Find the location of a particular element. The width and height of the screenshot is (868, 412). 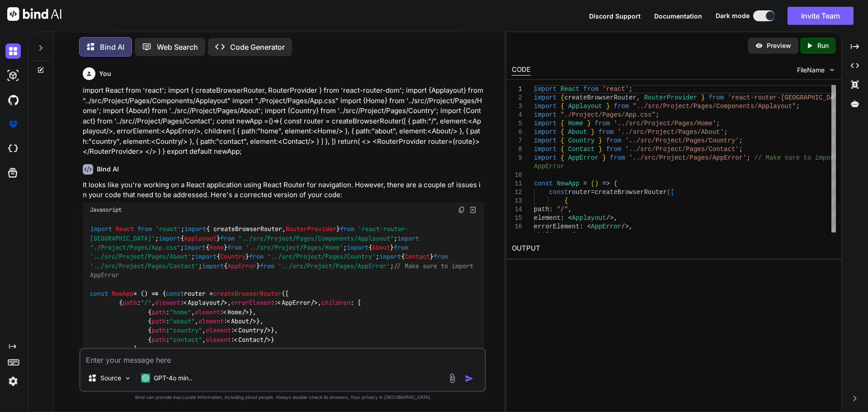

span: children is located at coordinates (336, 303).